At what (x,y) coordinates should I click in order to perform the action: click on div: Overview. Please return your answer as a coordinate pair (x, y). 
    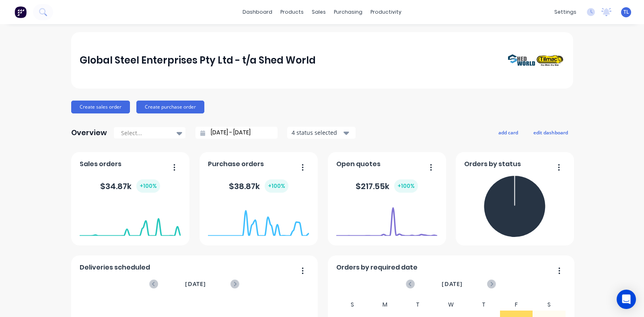
    Looking at the image, I should click on (89, 133).